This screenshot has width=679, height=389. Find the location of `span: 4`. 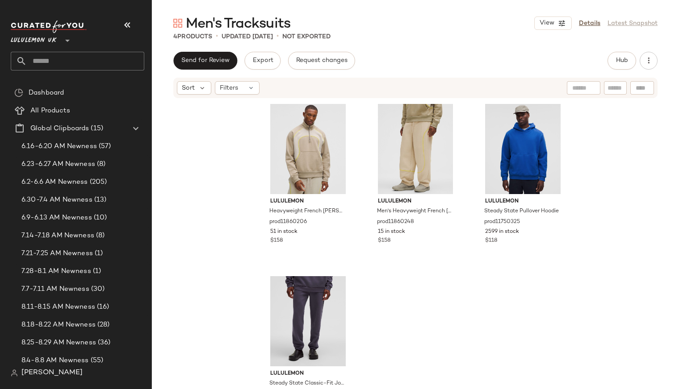

span: 4 is located at coordinates (175, 37).